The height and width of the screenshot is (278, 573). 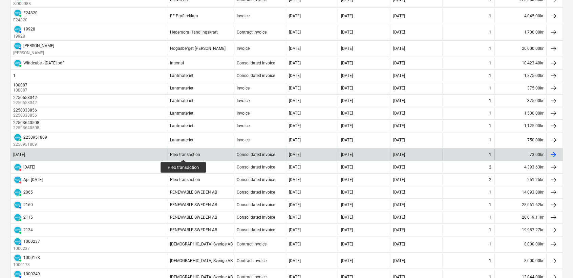 I want to click on div: 10,423.40kr, so click(x=520, y=63).